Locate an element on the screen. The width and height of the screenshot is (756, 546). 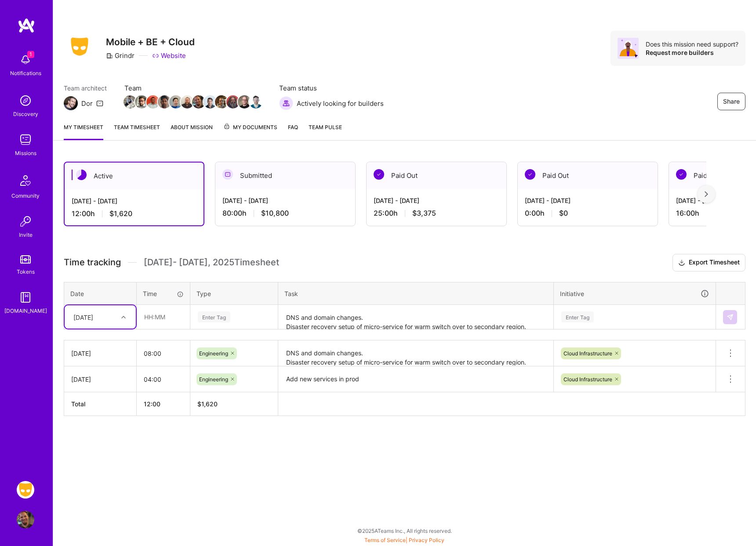
div: 12:00 h is located at coordinates (134, 214).